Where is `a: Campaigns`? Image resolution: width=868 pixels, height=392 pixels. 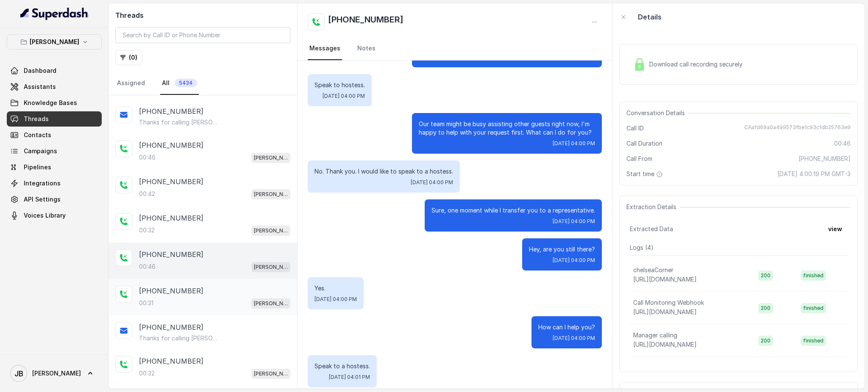 a: Campaigns is located at coordinates (55, 151).